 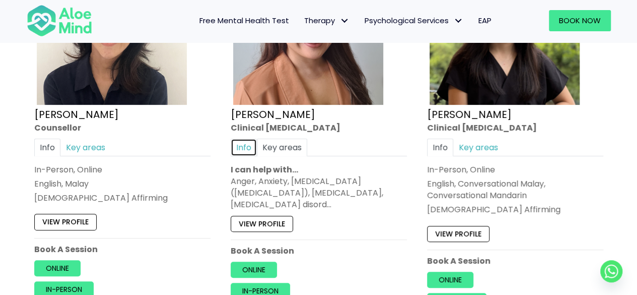 I want to click on p: English, Malay, so click(x=122, y=183).